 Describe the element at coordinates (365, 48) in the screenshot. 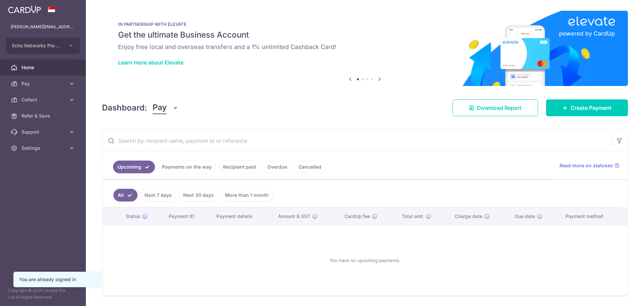

I see `img: Renovation banner` at that location.